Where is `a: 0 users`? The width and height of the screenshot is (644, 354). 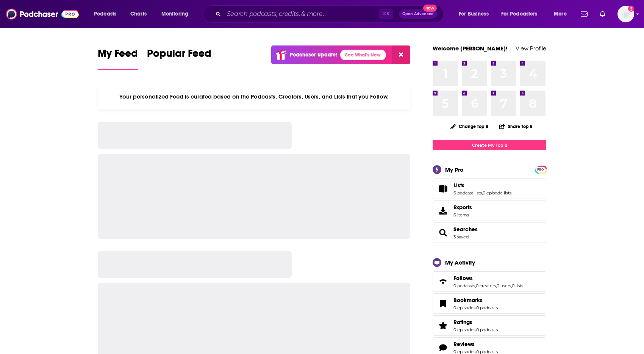
a: 0 users is located at coordinates (504, 286).